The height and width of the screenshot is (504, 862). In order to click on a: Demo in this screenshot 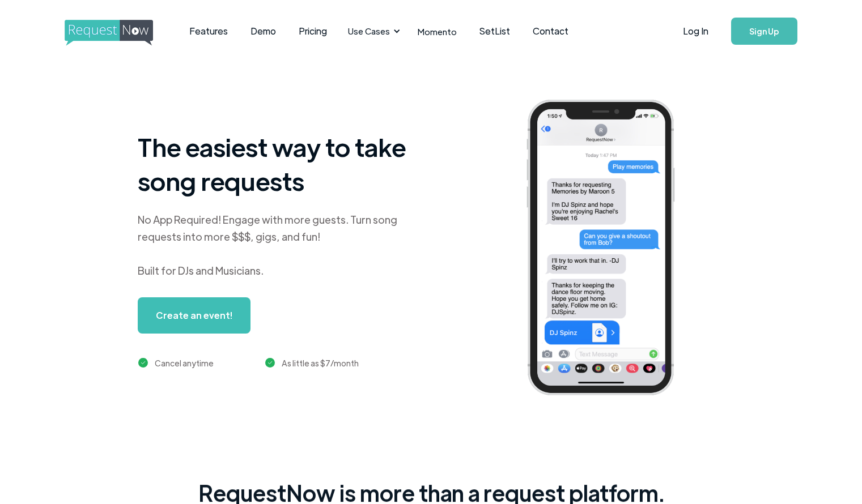, I will do `click(263, 31)`.